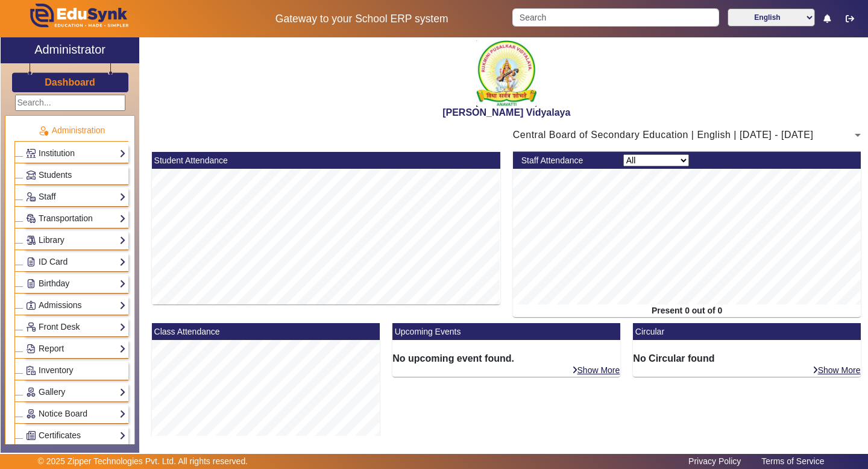 This screenshot has width=868, height=469. What do you see at coordinates (56, 370) in the screenshot?
I see `span: Inventory` at bounding box center [56, 370].